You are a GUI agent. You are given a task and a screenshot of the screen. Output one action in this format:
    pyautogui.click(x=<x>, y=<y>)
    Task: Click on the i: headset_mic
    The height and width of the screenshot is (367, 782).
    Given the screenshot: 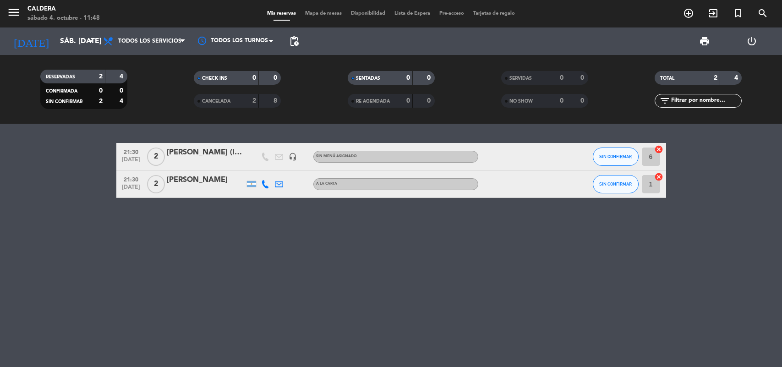 What is the action you would take?
    pyautogui.click(x=293, y=157)
    